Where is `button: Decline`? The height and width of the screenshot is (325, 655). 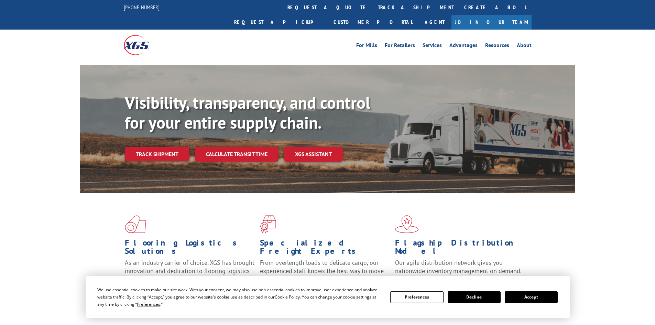
button: Decline is located at coordinates (474, 297).